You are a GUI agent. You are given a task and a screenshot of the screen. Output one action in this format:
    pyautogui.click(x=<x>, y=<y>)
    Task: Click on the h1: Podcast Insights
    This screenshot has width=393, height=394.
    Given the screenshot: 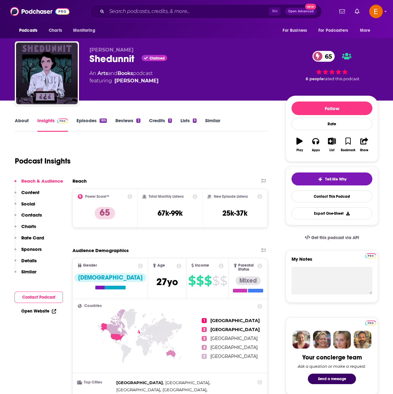 What is the action you would take?
    pyautogui.click(x=43, y=161)
    